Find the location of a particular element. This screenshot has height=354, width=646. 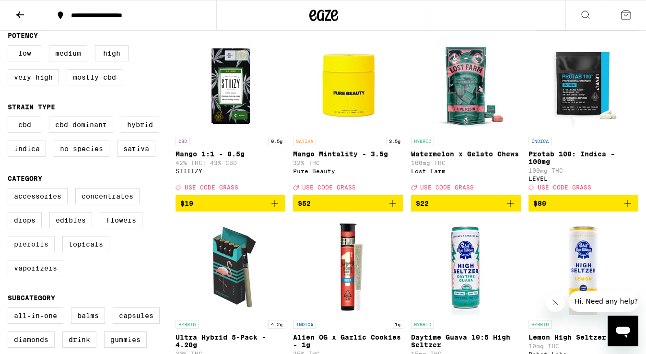

p: Watermelon x Gelato Chews is located at coordinates (466, 154).